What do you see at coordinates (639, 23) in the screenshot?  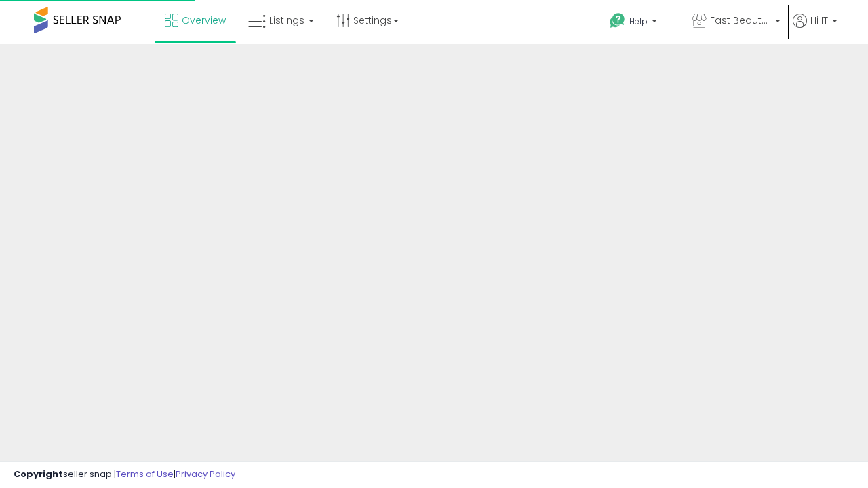 I see `a: Help` at bounding box center [639, 23].